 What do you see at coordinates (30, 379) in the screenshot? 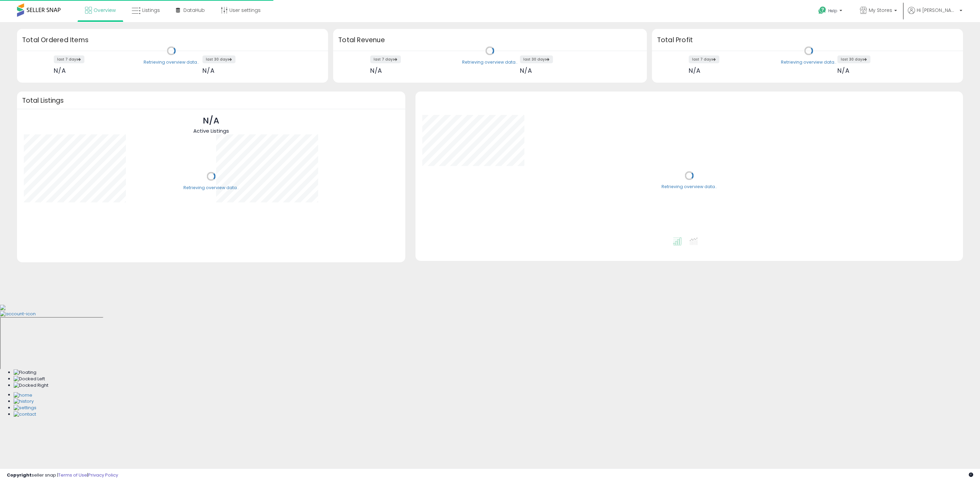
I see `img: Docked Left` at bounding box center [30, 379].